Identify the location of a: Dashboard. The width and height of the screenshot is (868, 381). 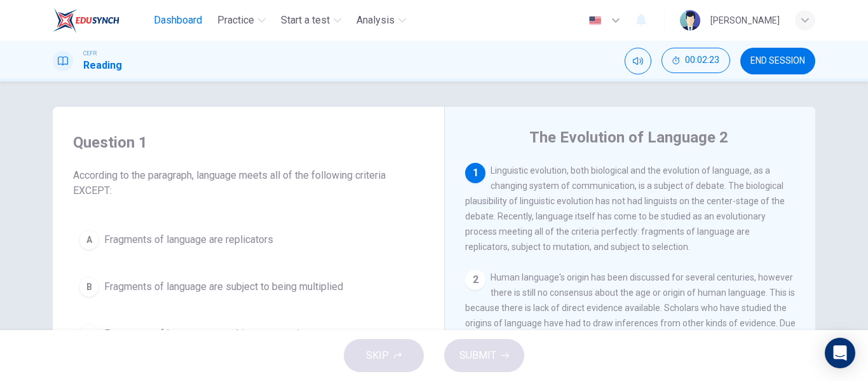
(178, 20).